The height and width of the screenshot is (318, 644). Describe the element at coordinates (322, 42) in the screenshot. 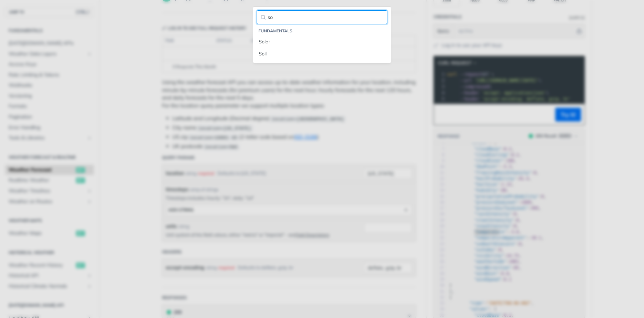

I see `div: Solar` at that location.